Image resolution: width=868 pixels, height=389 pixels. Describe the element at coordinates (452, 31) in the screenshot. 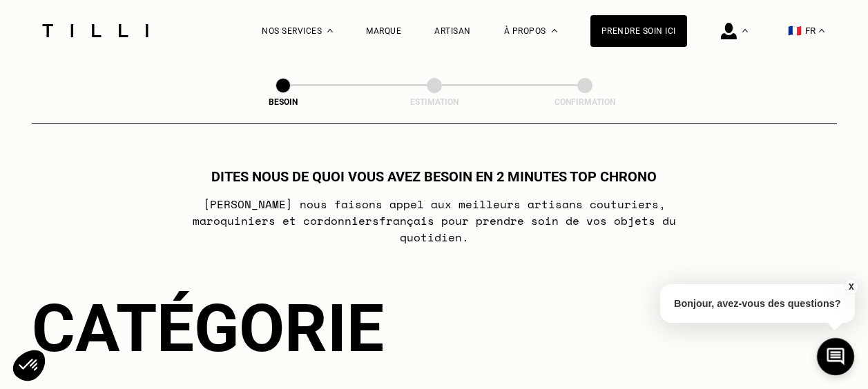

I see `a: Artisan` at that location.